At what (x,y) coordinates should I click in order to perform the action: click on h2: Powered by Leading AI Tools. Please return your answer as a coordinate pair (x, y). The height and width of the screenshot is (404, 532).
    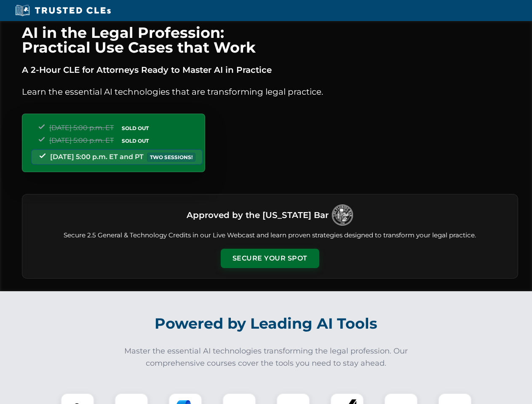
    Looking at the image, I should click on (266, 324).